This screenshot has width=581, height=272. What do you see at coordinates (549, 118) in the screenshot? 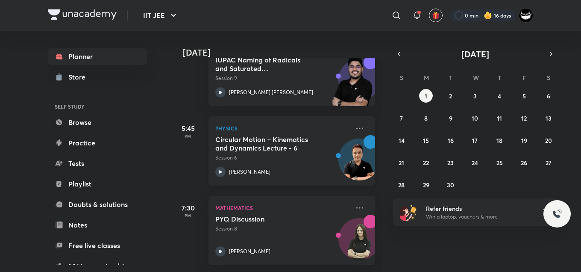
I see `button: September 13, 2025` at bounding box center [549, 118].